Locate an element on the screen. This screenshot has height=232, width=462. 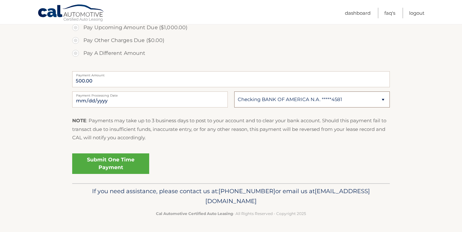
strong: NOTE is located at coordinates (79, 120).